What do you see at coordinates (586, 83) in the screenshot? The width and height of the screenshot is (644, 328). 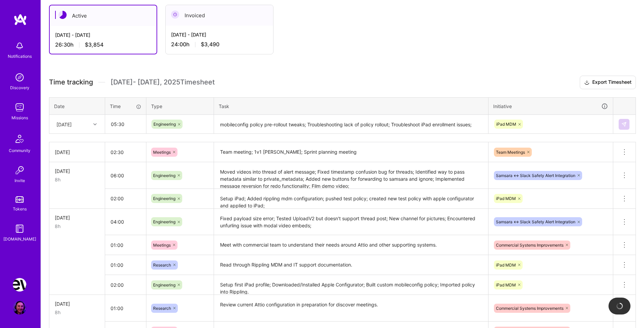 I see `i: icon Download` at bounding box center [586, 83].